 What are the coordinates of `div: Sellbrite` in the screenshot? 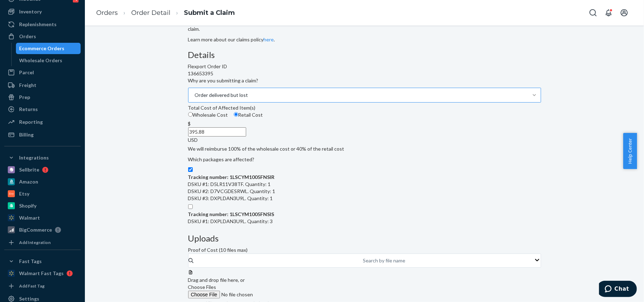 It's located at (29, 170).